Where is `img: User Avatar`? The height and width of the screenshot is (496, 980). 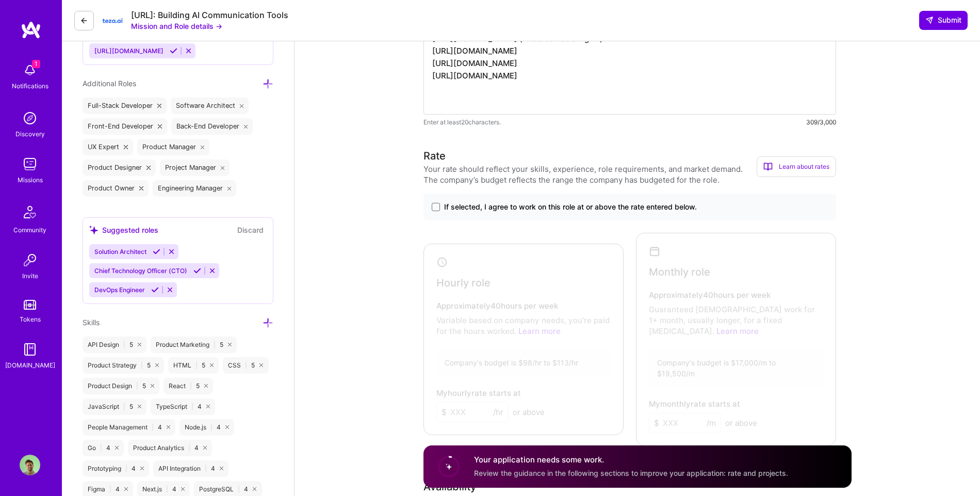 img: User Avatar is located at coordinates (30, 465).